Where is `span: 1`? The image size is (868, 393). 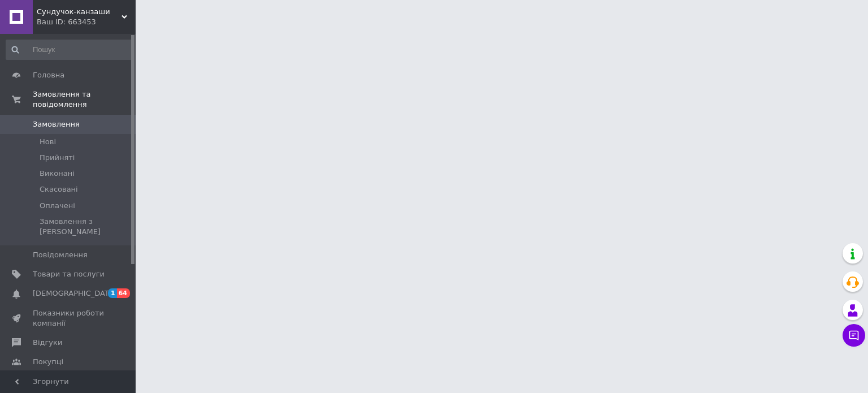 span: 1 is located at coordinates (113, 293).